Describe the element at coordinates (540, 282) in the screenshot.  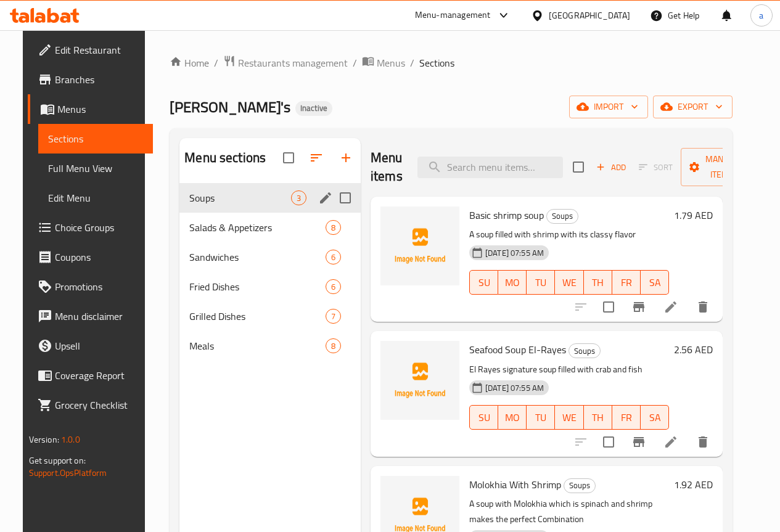
I see `button: TU` at that location.